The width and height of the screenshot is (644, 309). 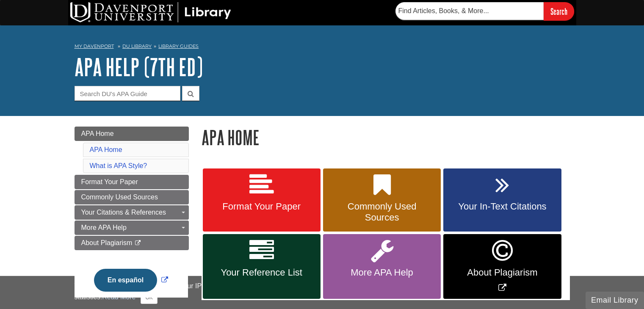 I want to click on a: APA Help (7th Ed), so click(x=138, y=67).